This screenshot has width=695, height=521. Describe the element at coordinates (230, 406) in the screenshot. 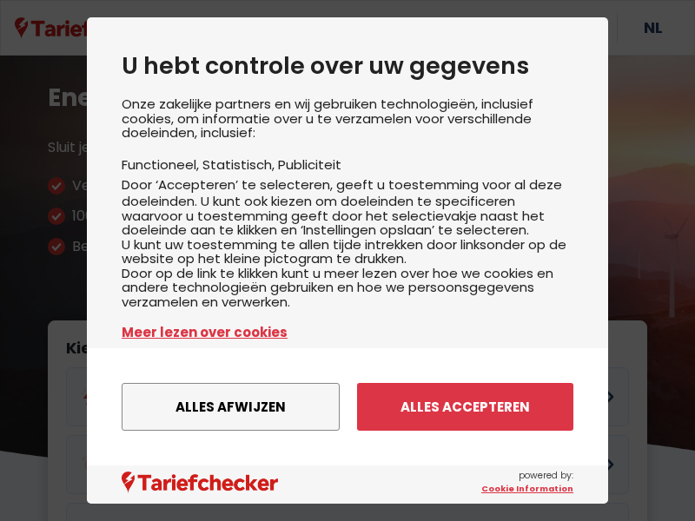

I see `button: Alles afwijzen` at that location.